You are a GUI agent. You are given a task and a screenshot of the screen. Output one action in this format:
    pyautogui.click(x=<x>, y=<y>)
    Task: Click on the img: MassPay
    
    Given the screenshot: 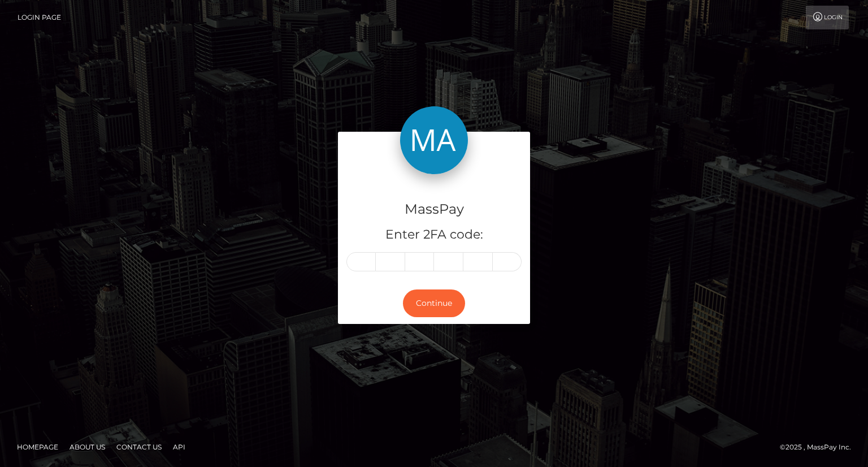 What is the action you would take?
    pyautogui.click(x=434, y=140)
    